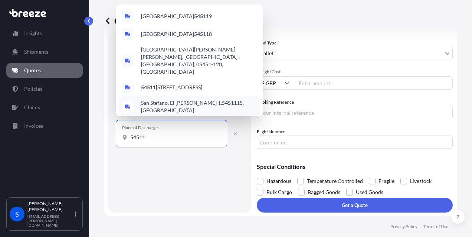 The height and width of the screenshot is (237, 472). What do you see at coordinates (17, 214) in the screenshot?
I see `span: S` at bounding box center [17, 214].